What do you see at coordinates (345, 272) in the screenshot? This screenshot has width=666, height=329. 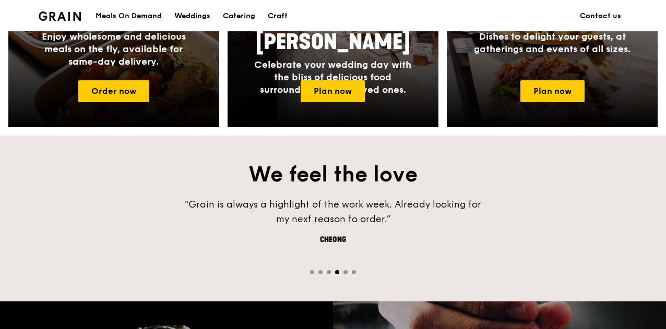 I see `span: Go to slide 5` at bounding box center [345, 272].